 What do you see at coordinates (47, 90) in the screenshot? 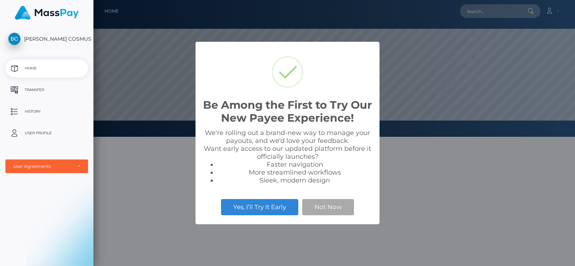
I see `p: Transfer` at bounding box center [47, 90].